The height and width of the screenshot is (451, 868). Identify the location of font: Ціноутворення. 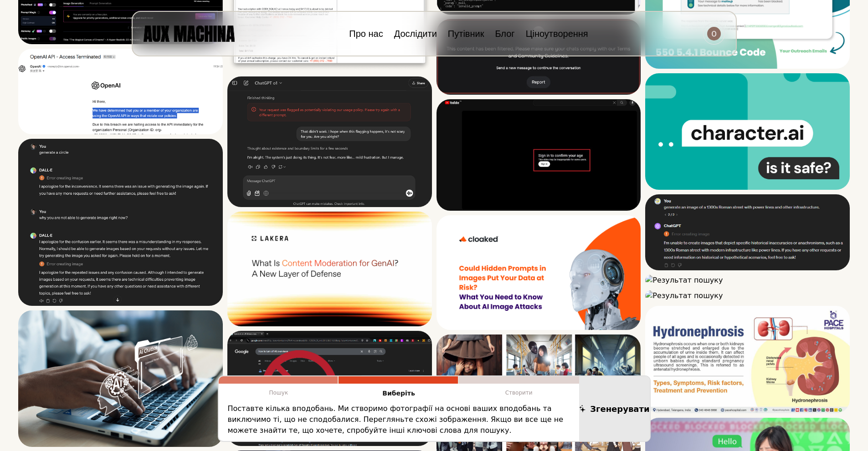
(557, 34).